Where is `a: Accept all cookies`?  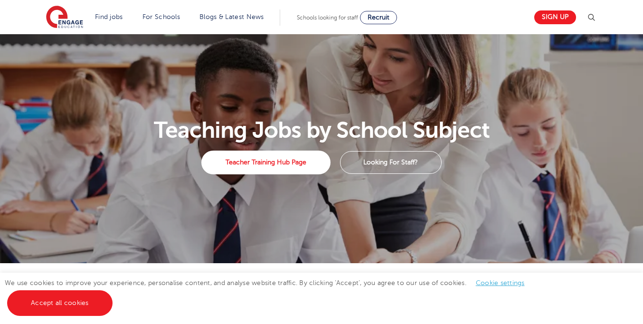
a: Accept all cookies is located at coordinates (60, 303).